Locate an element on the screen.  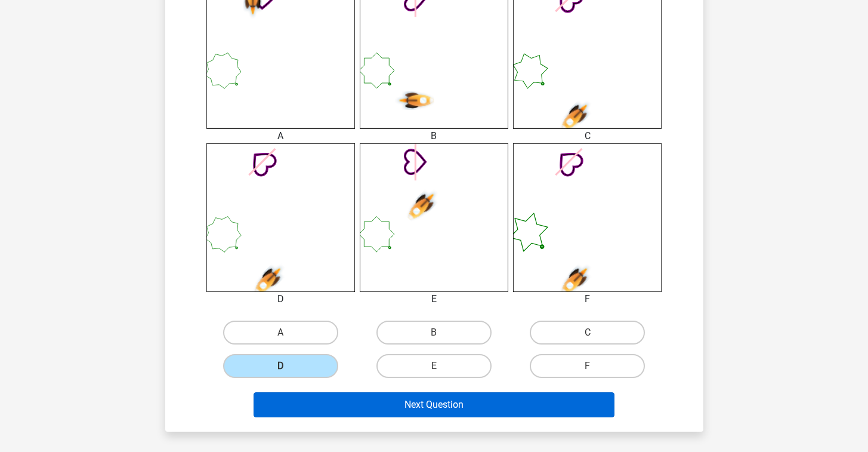
label: E is located at coordinates (434, 366).